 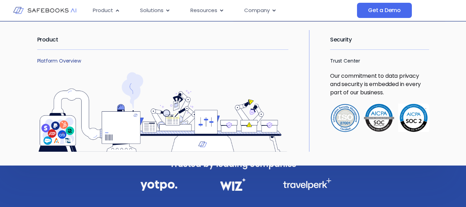 I want to click on img: Financial Data Governance 2, so click(x=233, y=184).